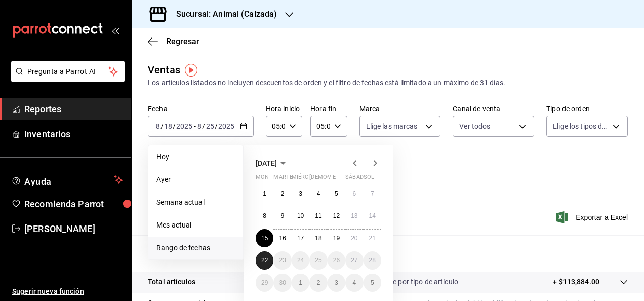  What do you see at coordinates (354, 238) in the screenshot?
I see `button: septiembre 20, 2025` at bounding box center [354, 238].